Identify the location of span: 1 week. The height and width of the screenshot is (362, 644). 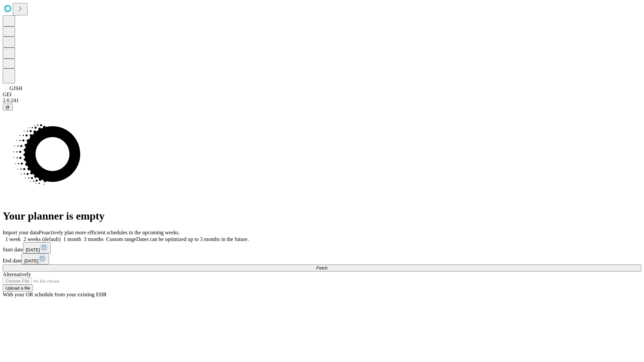
(13, 239).